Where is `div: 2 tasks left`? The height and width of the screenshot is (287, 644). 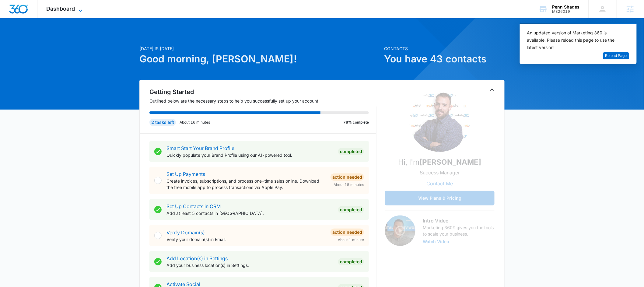 div: 2 tasks left is located at coordinates (162, 122).